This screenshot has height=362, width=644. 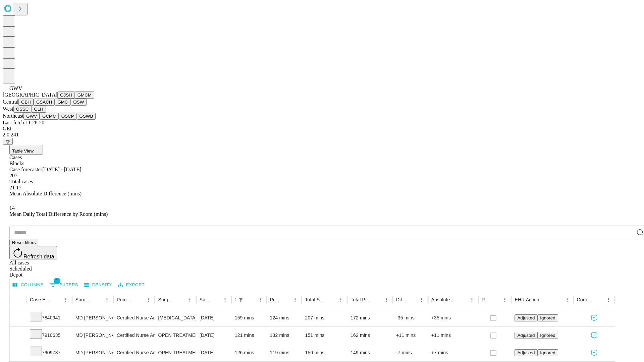 What do you see at coordinates (67, 116) in the screenshot?
I see `button: OSCP` at bounding box center [67, 116].